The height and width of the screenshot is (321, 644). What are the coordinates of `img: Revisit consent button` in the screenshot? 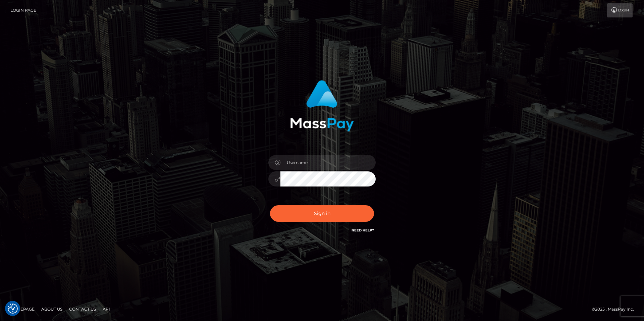 It's located at (13, 308).